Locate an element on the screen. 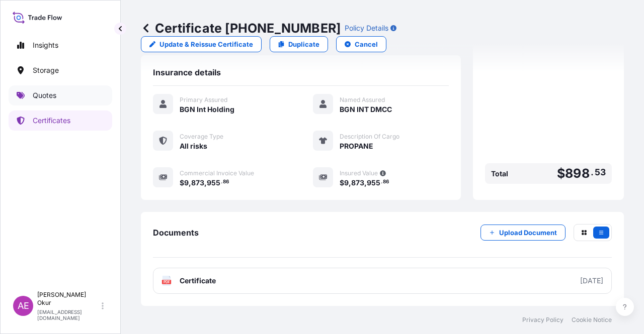 The height and width of the screenshot is (334, 644). span: Total is located at coordinates (500, 174).